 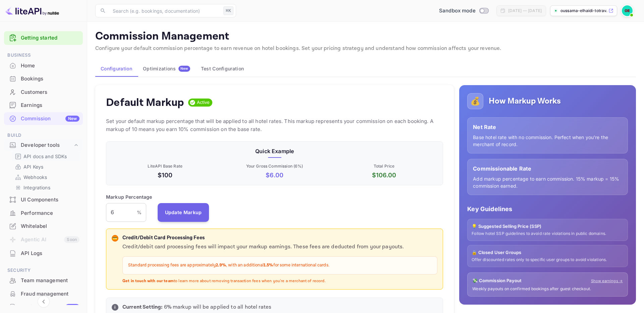 I want to click on a: Integrations, so click(x=46, y=187).